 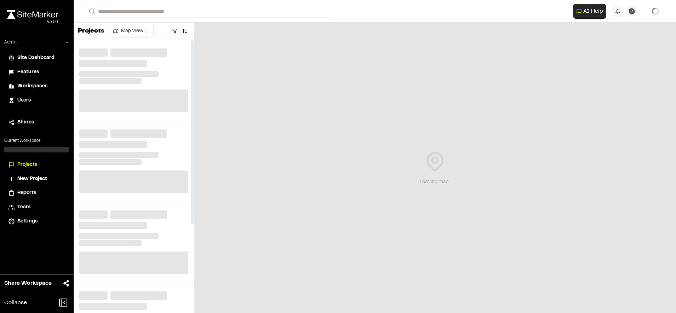 I want to click on p: Projects, so click(x=91, y=31).